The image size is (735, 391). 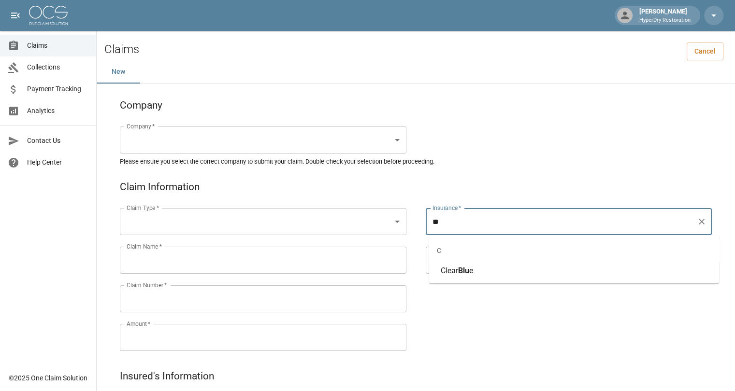 What do you see at coordinates (144, 246) in the screenshot?
I see `label: Claim Name` at bounding box center [144, 246].